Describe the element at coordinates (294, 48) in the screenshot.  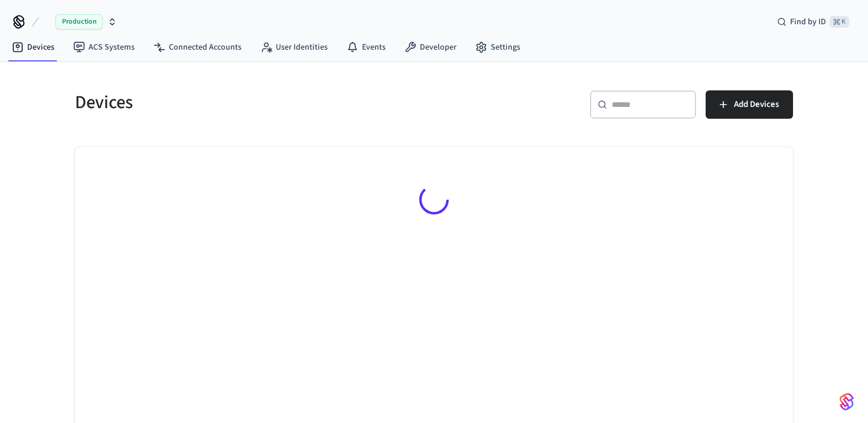
I see `a: User Identities` at that location.